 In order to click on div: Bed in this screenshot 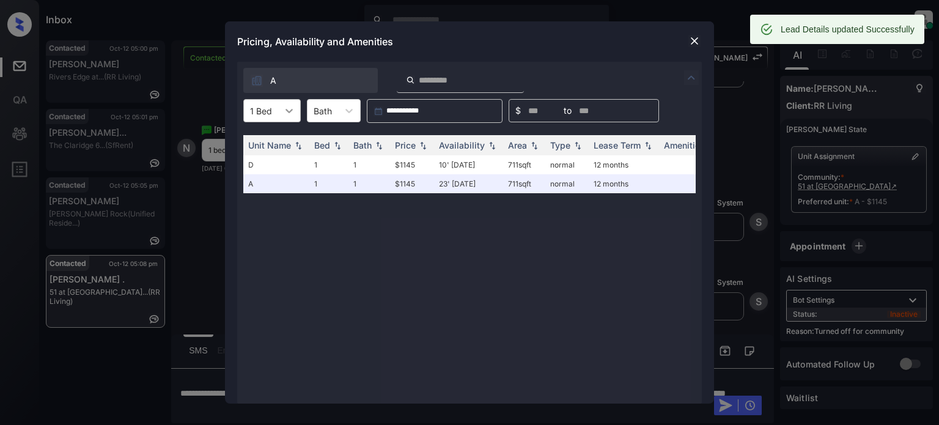, I will do `click(322, 145)`.